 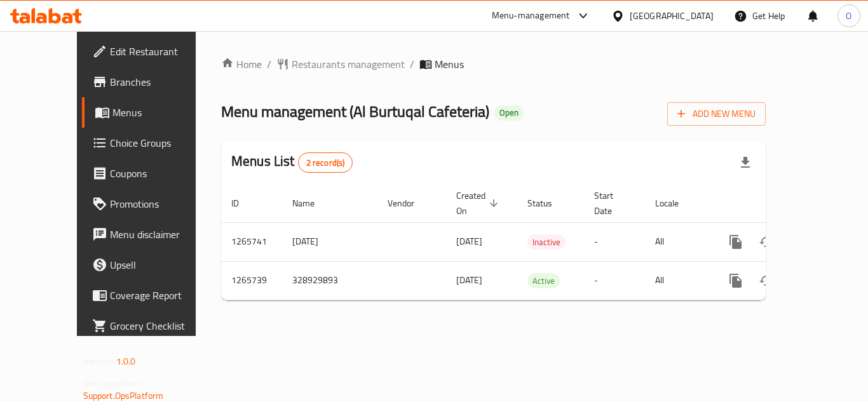 What do you see at coordinates (547, 242) in the screenshot?
I see `div: Inactive` at bounding box center [547, 242].